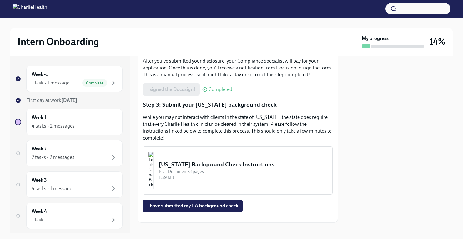 This screenshot has width=463, height=239. I want to click on div: 4 tasks • 1 message, so click(52, 188).